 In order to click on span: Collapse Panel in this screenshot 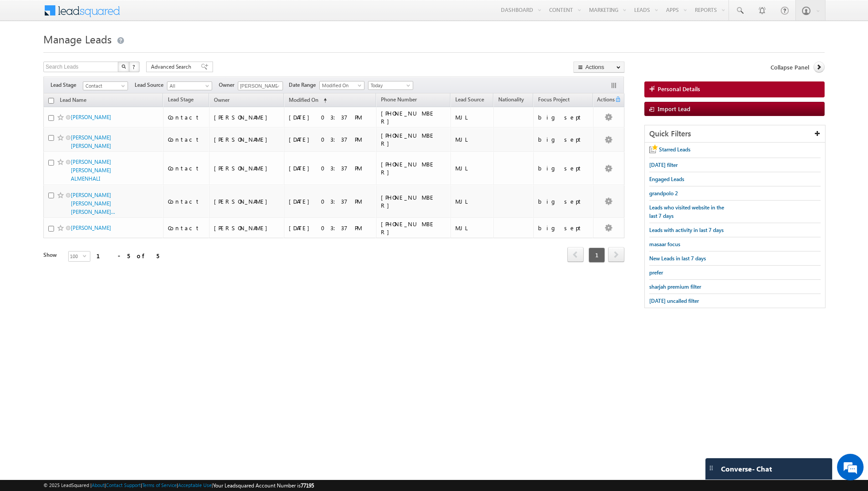, I will do `click(789, 67)`.